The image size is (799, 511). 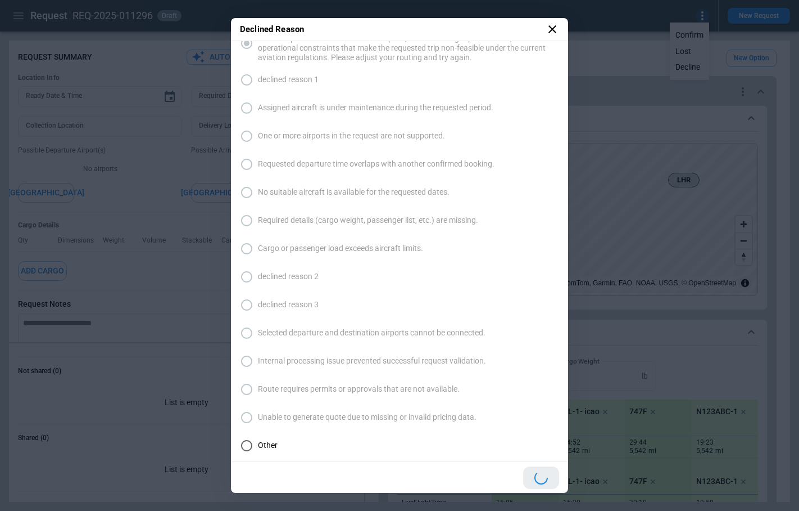 I want to click on span: Required details (cargo weight, passenger list, etc.) are missing., so click(x=368, y=220).